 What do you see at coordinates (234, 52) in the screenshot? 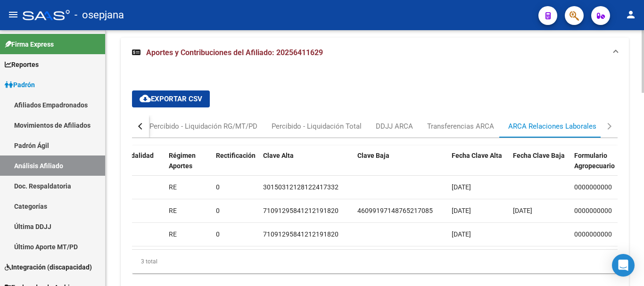
I see `span: Aportes y Contribuciones del Afiliado: 20256411629` at bounding box center [234, 52].